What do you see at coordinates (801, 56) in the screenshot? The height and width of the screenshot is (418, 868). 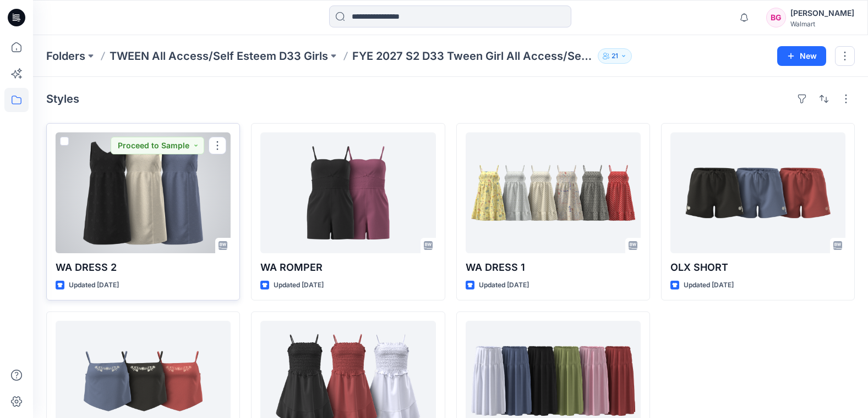 I see `button: New` at bounding box center [801, 56].